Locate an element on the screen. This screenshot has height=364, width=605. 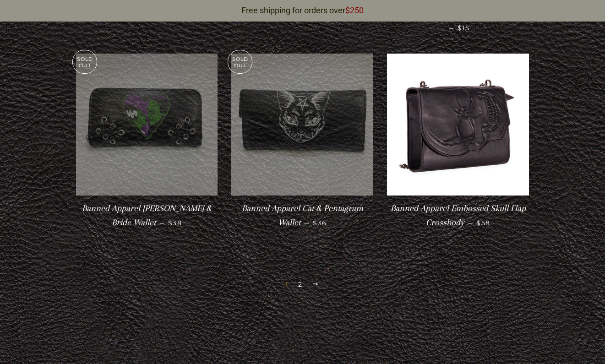
a: Banned Apparel Embossed Skull Flap Crossbody is located at coordinates (458, 125).